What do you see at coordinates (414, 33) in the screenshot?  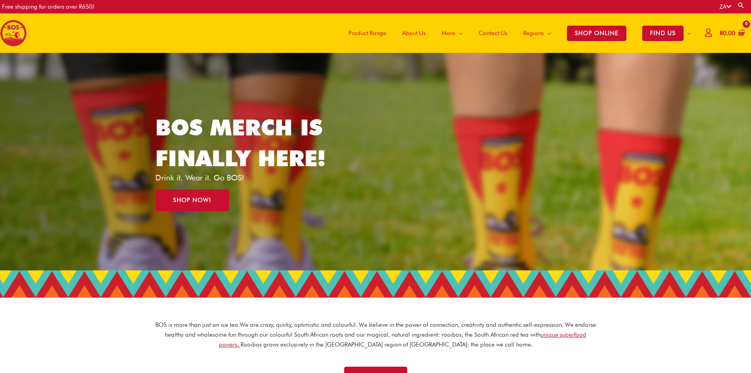 I see `a: About Us` at bounding box center [414, 33].